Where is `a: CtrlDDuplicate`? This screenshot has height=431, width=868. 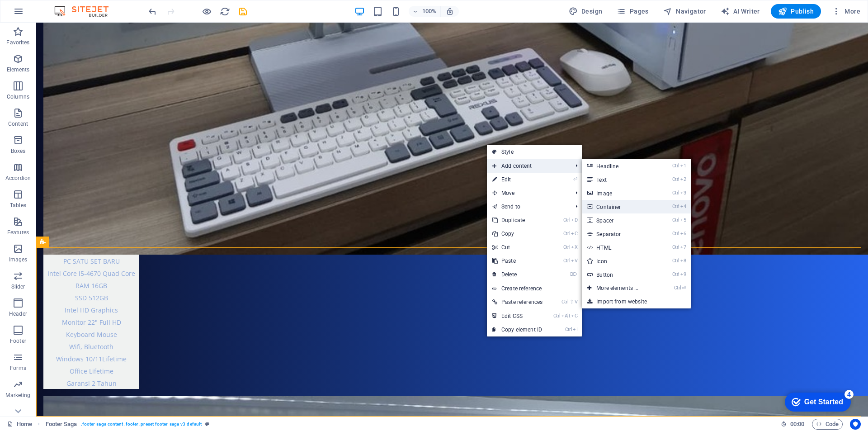
a: CtrlDDuplicate is located at coordinates (518, 221).